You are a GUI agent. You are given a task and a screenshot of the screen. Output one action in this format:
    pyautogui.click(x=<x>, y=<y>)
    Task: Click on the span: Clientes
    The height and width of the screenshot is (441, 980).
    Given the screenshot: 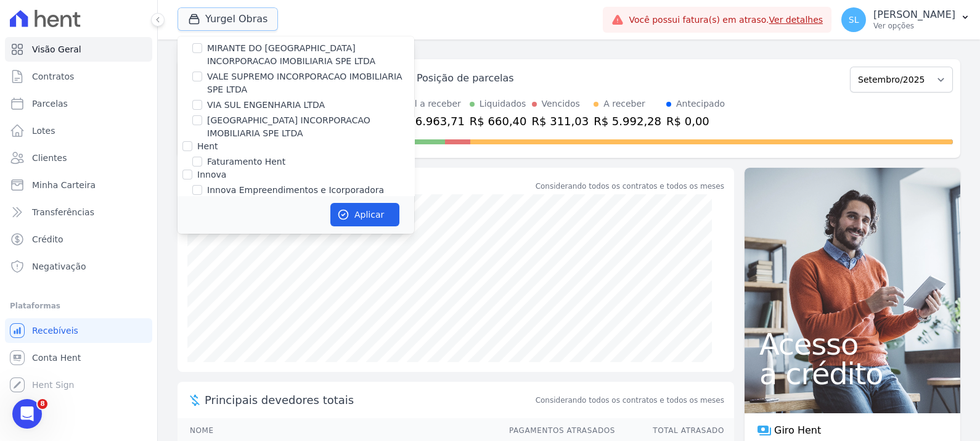 What is the action you would take?
    pyautogui.click(x=50, y=158)
    